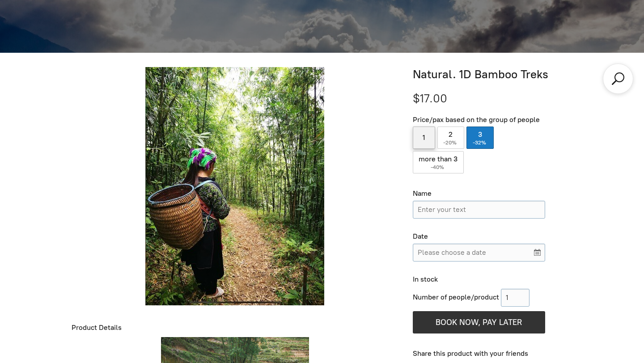  Describe the element at coordinates (235, 186) in the screenshot. I see `img: Natural. 1D Bamboo Treks` at that location.